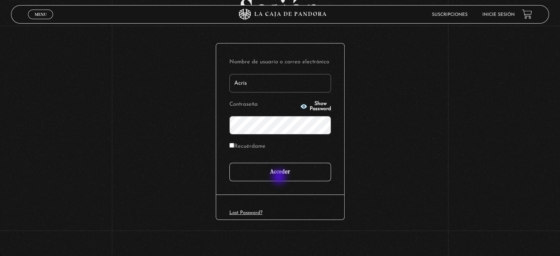  I want to click on a: Lost Password?, so click(246, 212).